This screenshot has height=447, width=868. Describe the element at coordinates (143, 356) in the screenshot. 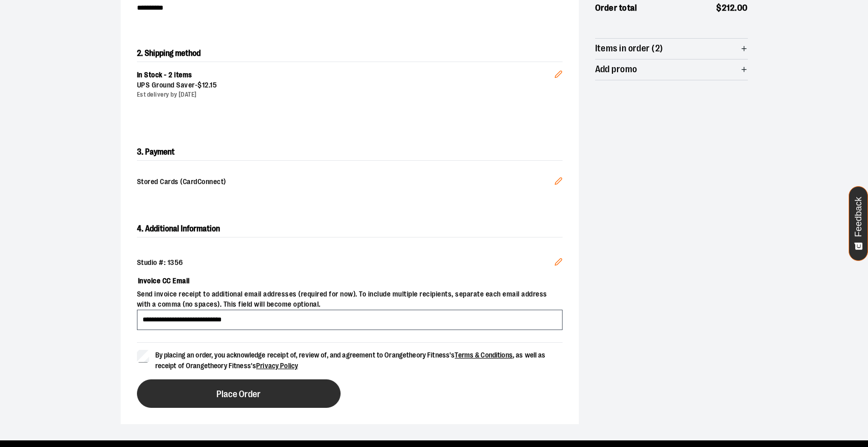

I see `input: By placing an order, you acknowledge receipt of, review of, and agreement to Orangetheory Fitness...` at that location.